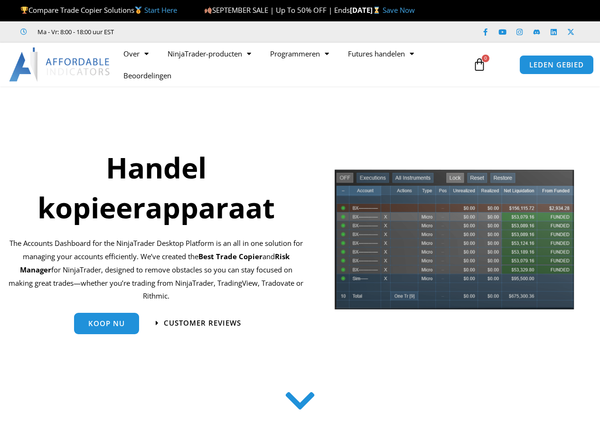  I want to click on span: Ma - Vr: 8:00 - 18:00 uur EST, so click(75, 32).